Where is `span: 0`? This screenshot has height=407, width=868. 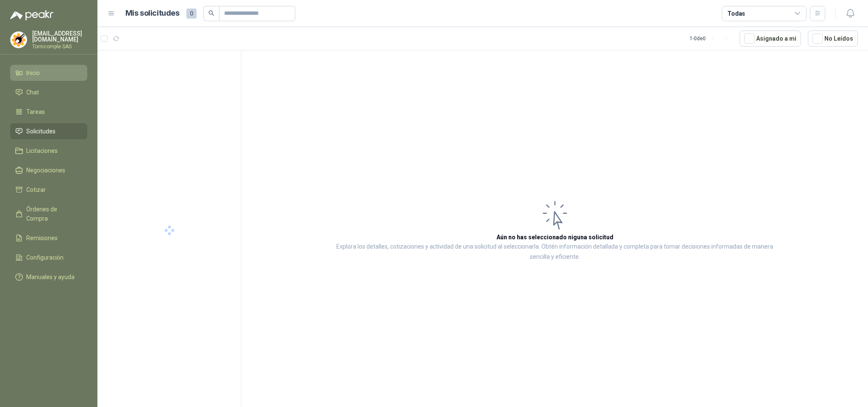
span: 0 is located at coordinates (192, 13).